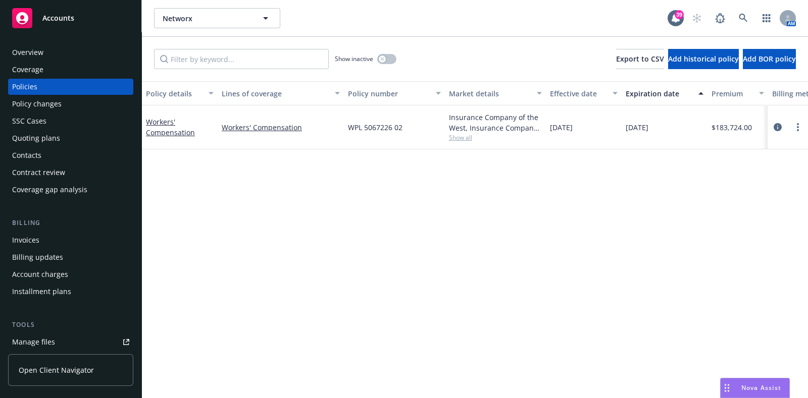 This screenshot has height=398, width=808. Describe the element at coordinates (174, 93) in the screenshot. I see `div: Policy details` at that location.